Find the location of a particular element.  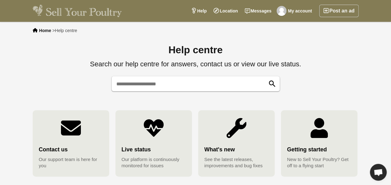

a: Messages is located at coordinates (258, 11).